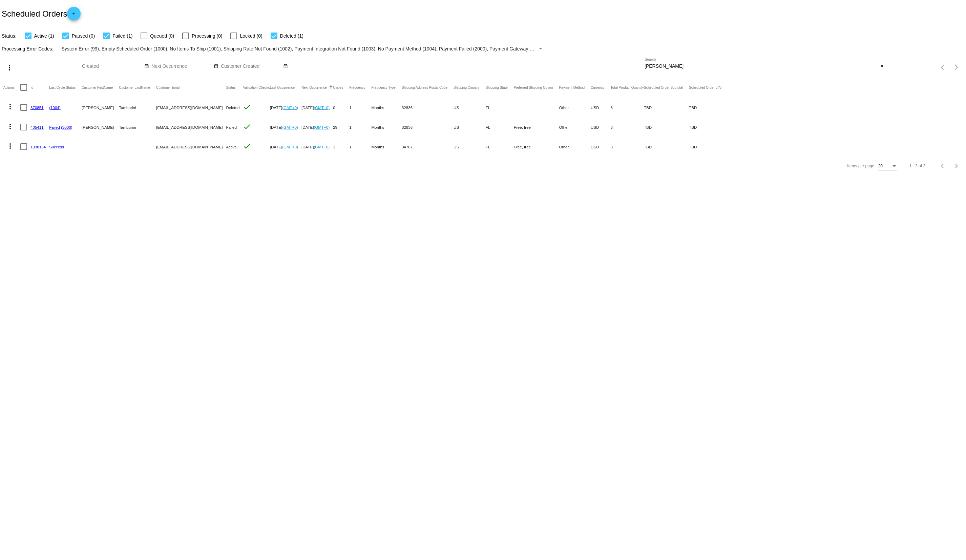 This screenshot has height=560, width=966. I want to click on mat-cell: 29, so click(341, 127).